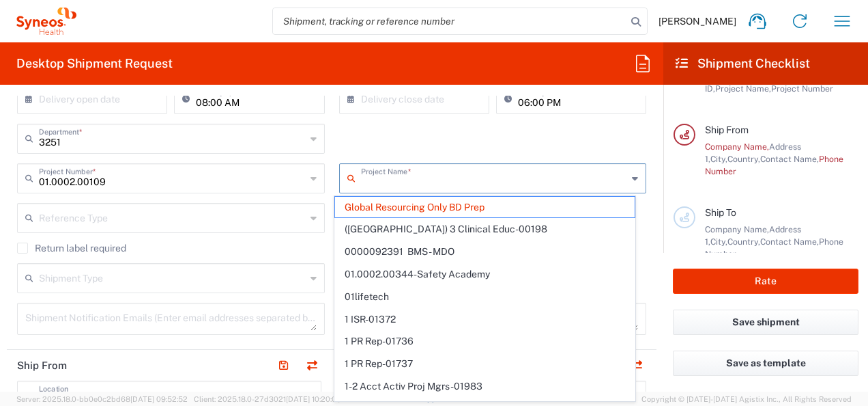 The width and height of the screenshot is (868, 406). Describe the element at coordinates (720, 212) in the screenshot. I see `span: Ship To` at that location.